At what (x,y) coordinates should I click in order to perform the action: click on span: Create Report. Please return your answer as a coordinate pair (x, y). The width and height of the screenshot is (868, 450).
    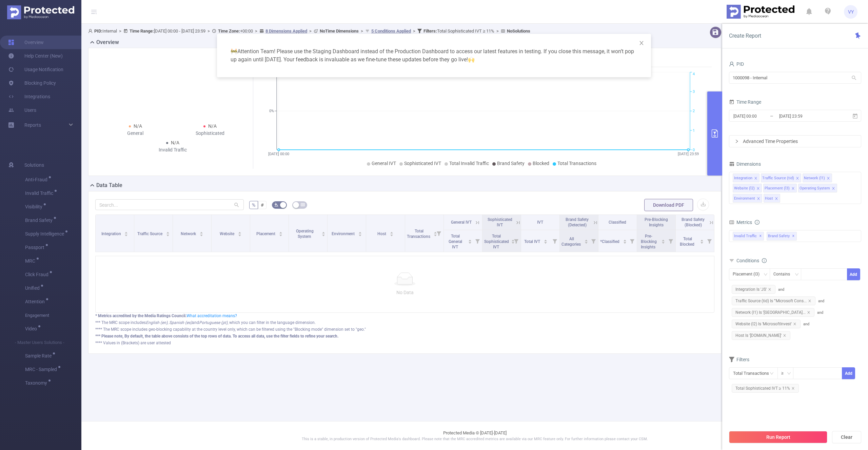
    Looking at the image, I should click on (745, 36).